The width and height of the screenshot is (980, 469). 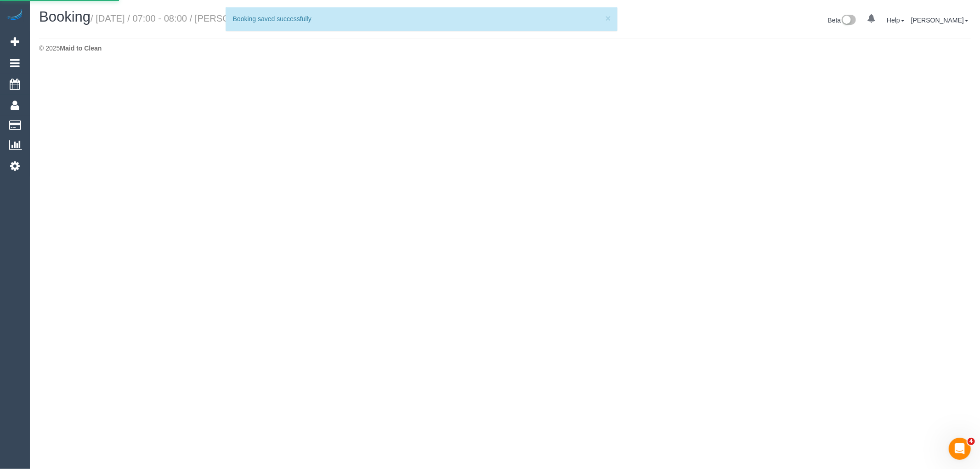 I want to click on a: Beta, so click(x=842, y=20).